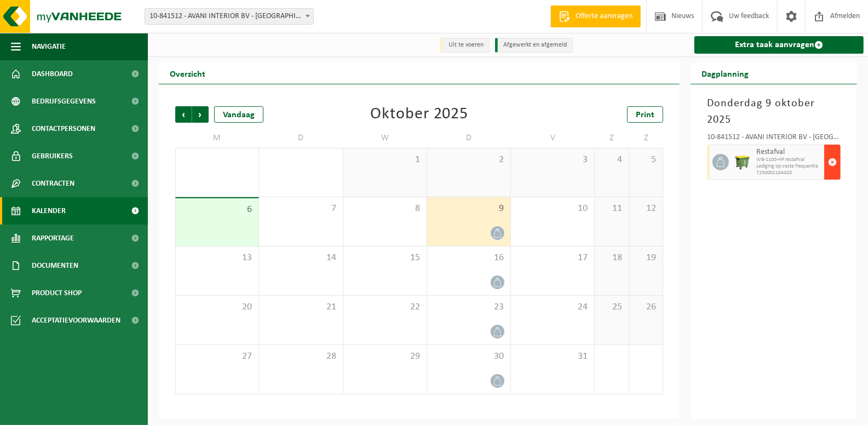  Describe the element at coordinates (774, 112) in the screenshot. I see `h3: Donderdag 9 oktober 2025` at that location.